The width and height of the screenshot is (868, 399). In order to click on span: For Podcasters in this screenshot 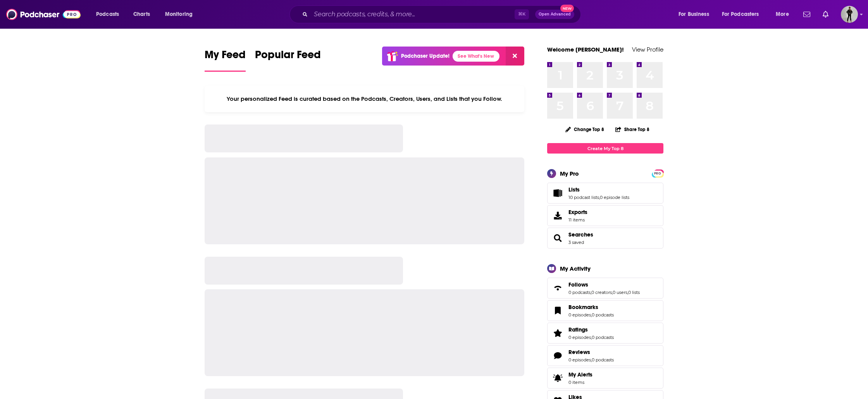, I will do `click(740, 14)`.